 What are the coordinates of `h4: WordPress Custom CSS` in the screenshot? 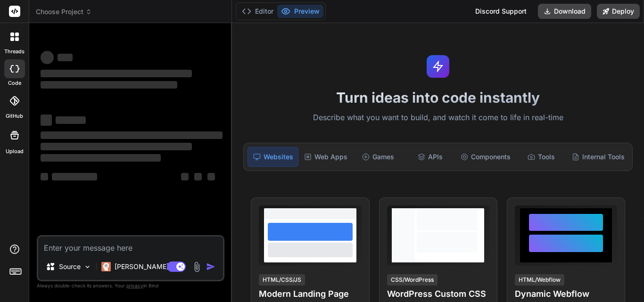 It's located at (438, 294).